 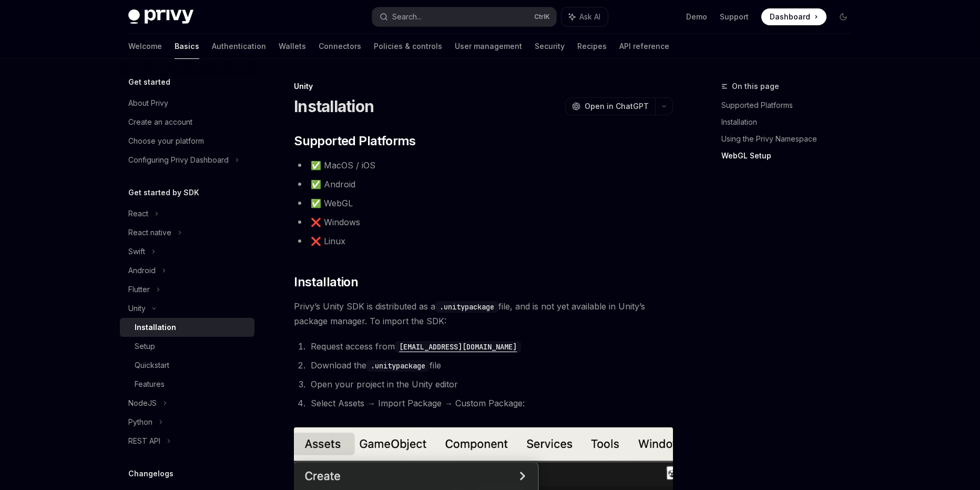 I want to click on div: React, so click(x=139, y=213).